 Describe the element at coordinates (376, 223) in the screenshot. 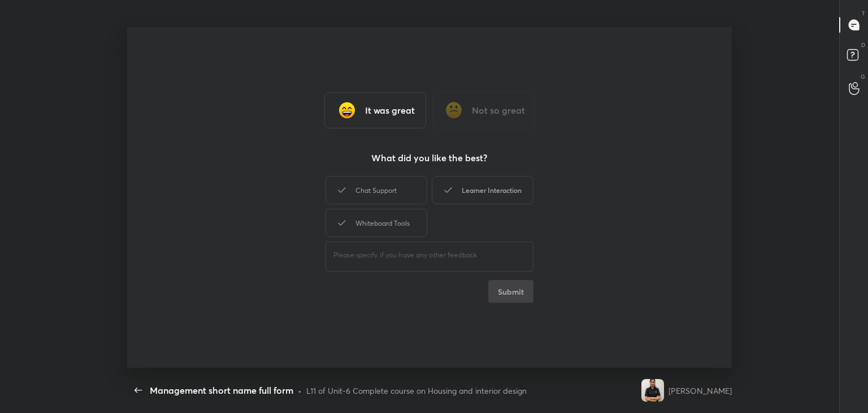

I see `div: Whiteboard Tools` at that location.